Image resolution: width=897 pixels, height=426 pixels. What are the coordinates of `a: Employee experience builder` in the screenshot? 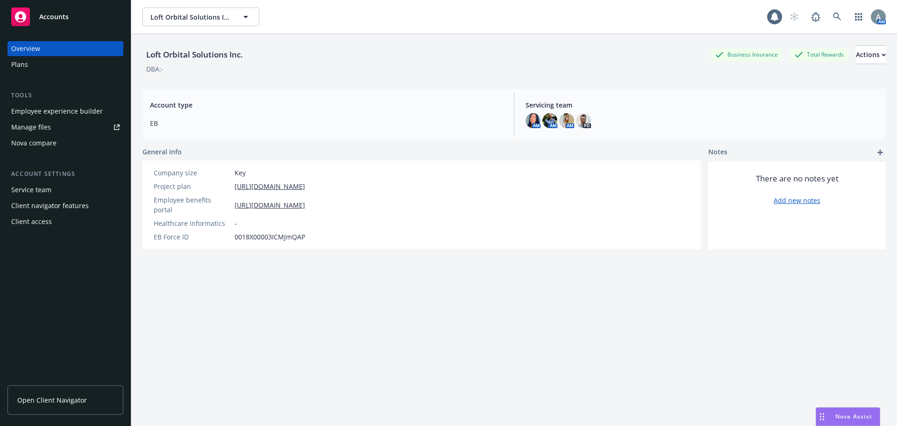 It's located at (65, 111).